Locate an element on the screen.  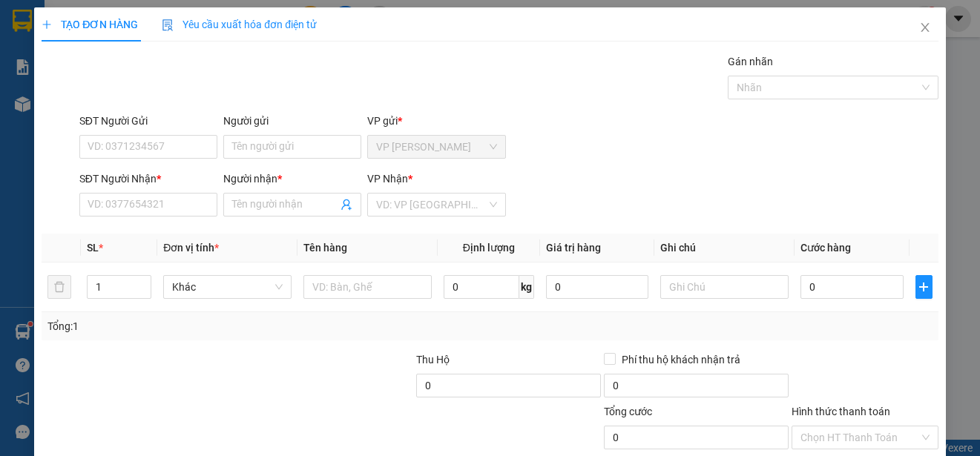
button: plus is located at coordinates (923, 287).